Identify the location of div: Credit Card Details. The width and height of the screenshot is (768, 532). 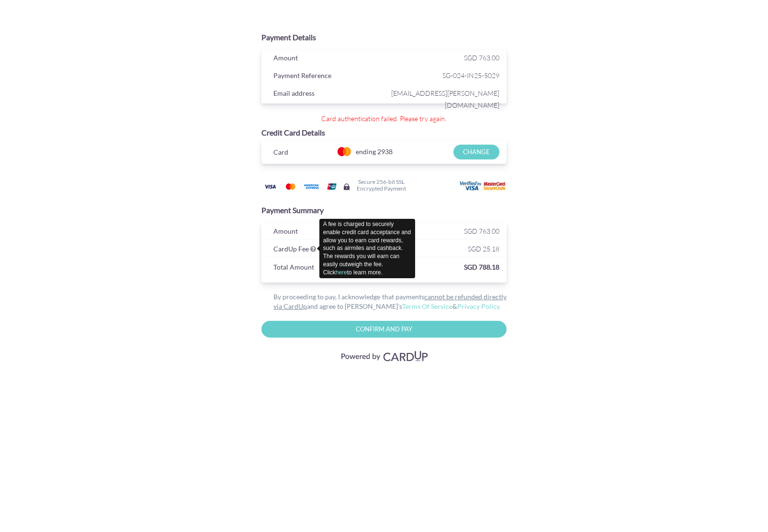
(384, 132).